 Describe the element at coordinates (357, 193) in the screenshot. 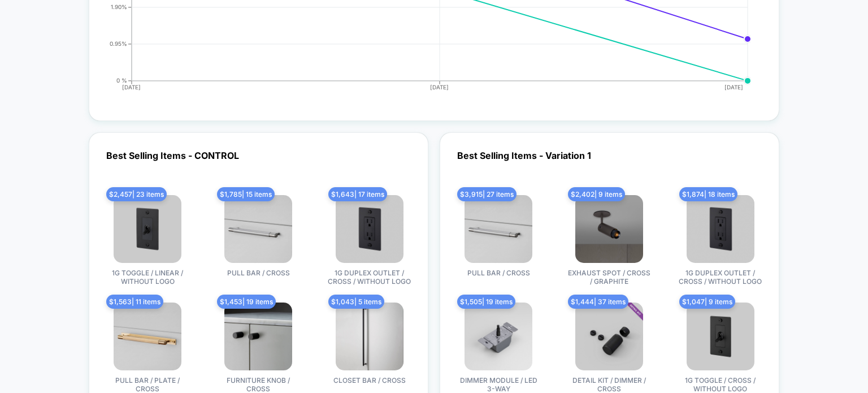

I see `span: $ 1,643 | 17 items` at that location.